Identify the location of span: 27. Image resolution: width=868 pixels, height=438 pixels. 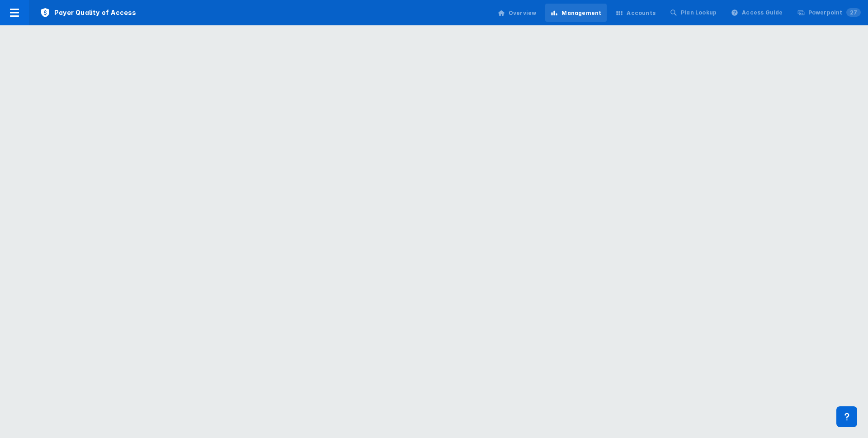
(854, 12).